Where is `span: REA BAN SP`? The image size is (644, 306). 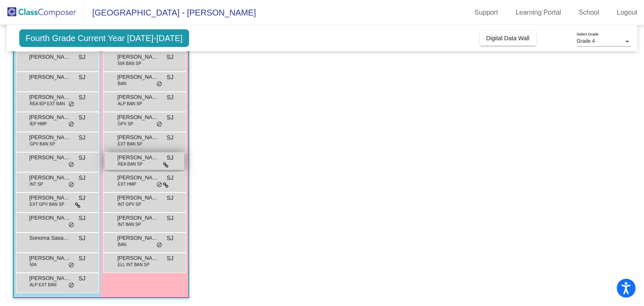 span: REA BAN SP is located at coordinates (130, 164).